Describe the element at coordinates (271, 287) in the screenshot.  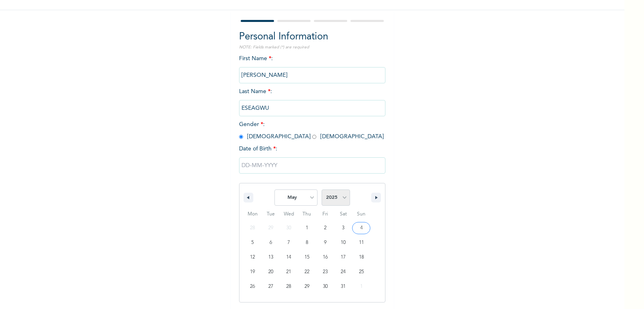
I see `button: 27` at that location.